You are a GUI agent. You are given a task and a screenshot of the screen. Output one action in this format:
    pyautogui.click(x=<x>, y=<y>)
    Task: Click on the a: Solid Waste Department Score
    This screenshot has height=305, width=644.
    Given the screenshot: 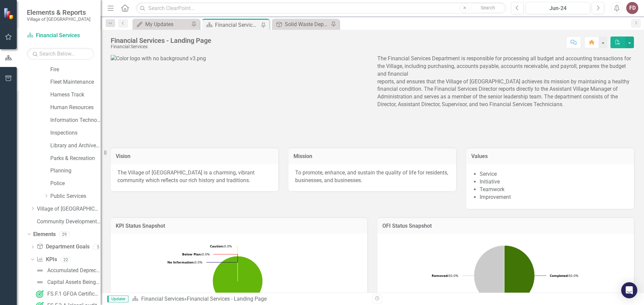 What is the action you would take?
    pyautogui.click(x=301, y=24)
    